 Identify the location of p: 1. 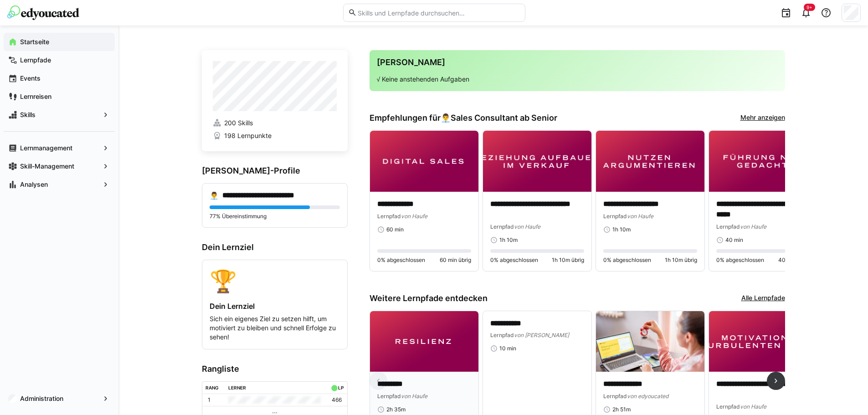
(209, 400).